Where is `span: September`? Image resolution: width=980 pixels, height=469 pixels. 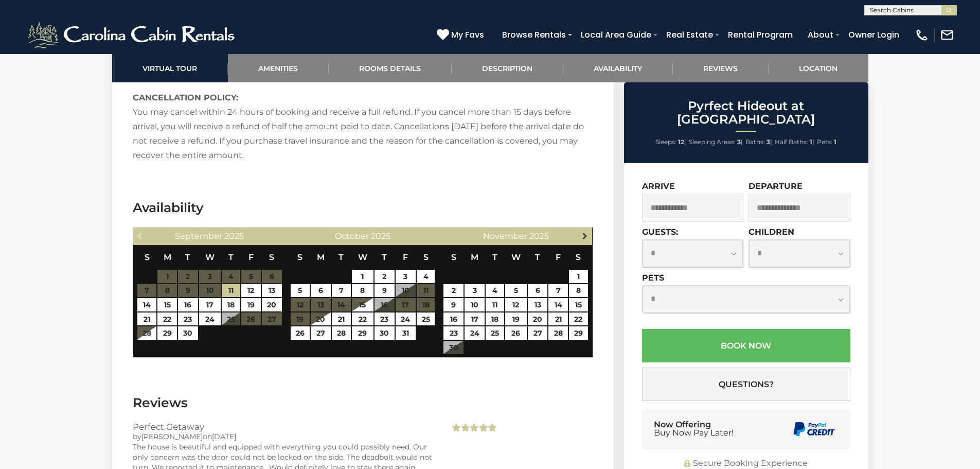
span: September is located at coordinates (199, 236).